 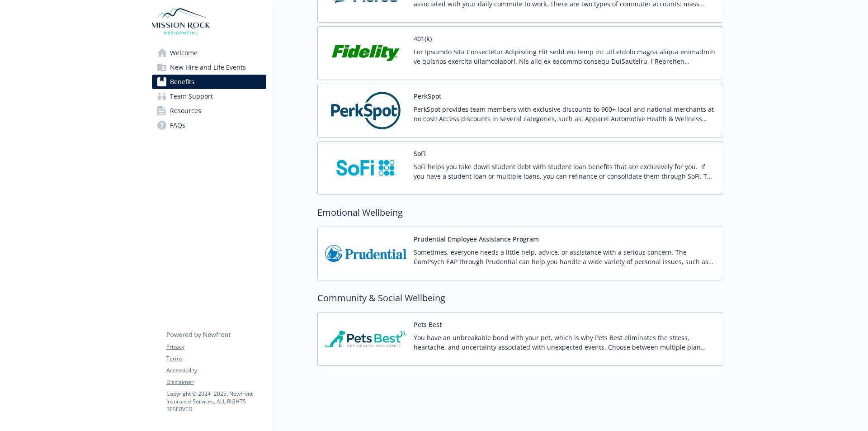 I want to click on span: FAQs, so click(x=178, y=125).